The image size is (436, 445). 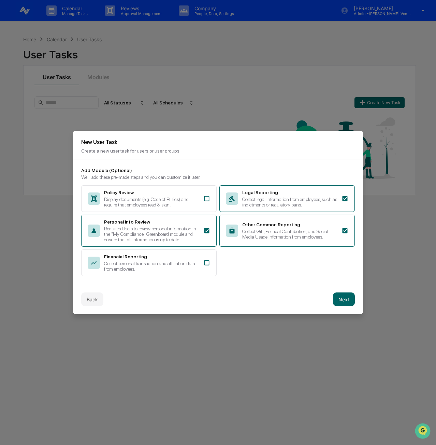 I want to click on span: Attestations, so click(x=70, y=143).